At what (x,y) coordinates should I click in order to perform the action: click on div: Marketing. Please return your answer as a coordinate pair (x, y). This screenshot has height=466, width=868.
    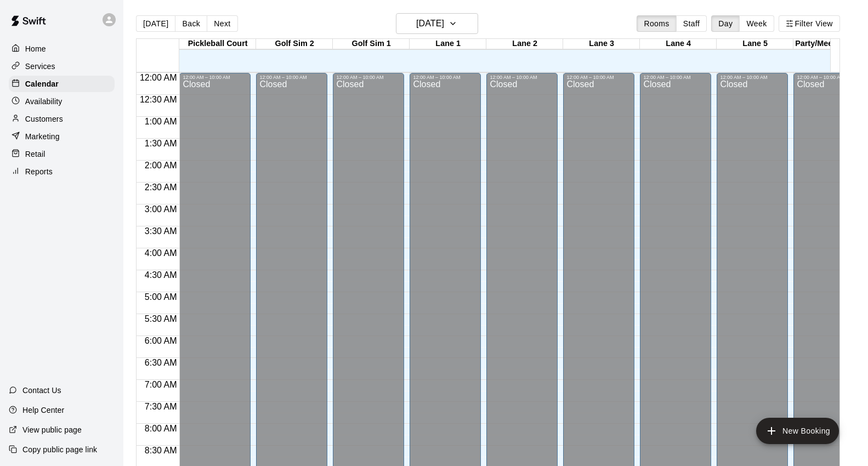
    Looking at the image, I should click on (62, 137).